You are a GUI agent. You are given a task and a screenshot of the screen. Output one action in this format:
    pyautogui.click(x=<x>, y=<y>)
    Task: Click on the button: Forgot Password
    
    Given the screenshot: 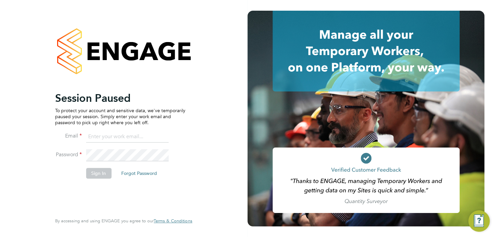 What is the action you would take?
    pyautogui.click(x=139, y=174)
    